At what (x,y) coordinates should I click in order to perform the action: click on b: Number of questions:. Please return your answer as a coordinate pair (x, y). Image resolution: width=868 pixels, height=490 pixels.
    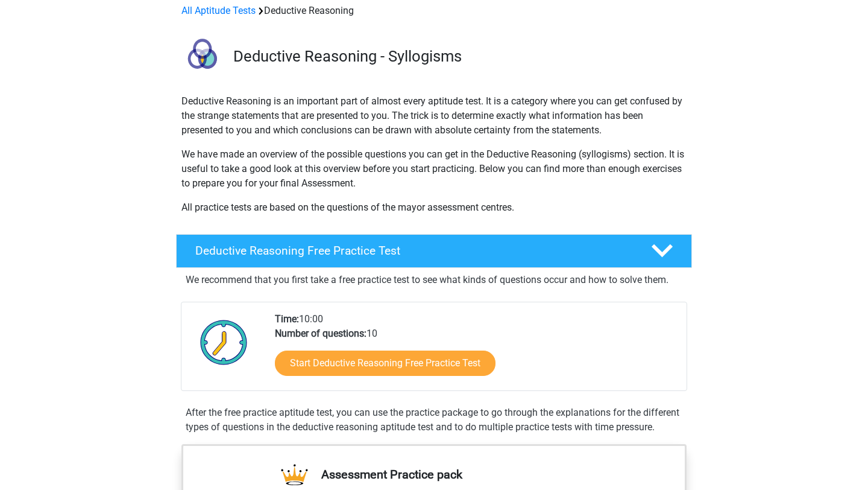
    Looking at the image, I should click on (321, 333).